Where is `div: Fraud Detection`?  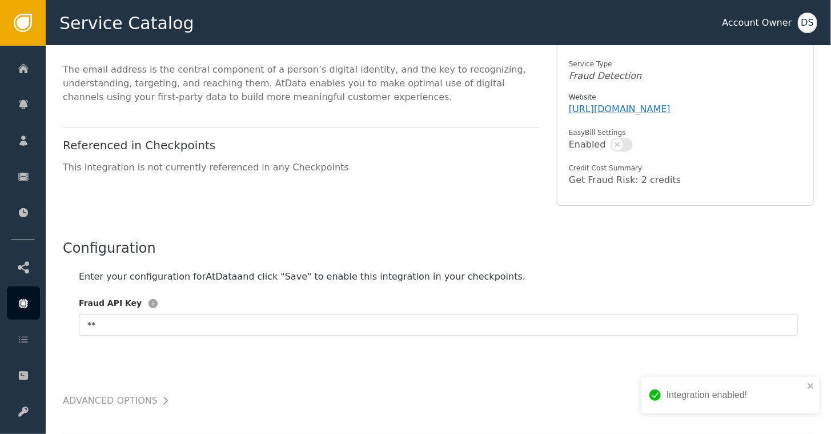 div: Fraud Detection is located at coordinates (685, 76).